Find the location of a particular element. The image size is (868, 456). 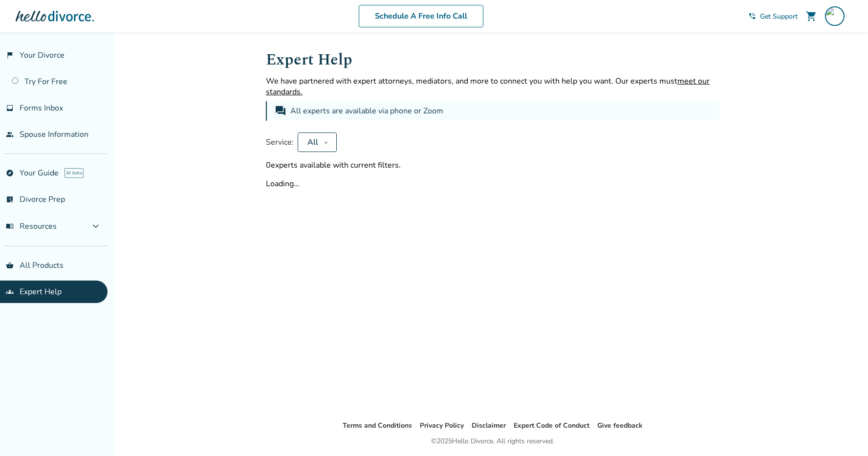

span: Resources is located at coordinates (31, 226).